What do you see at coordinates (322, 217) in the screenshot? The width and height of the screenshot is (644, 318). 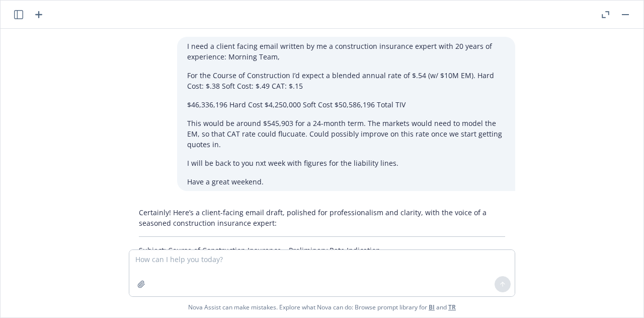 I see `p: Certainly! Here’s a client-facing email draft, polished for professionalism and clarity, with the...` at bounding box center [322, 217].